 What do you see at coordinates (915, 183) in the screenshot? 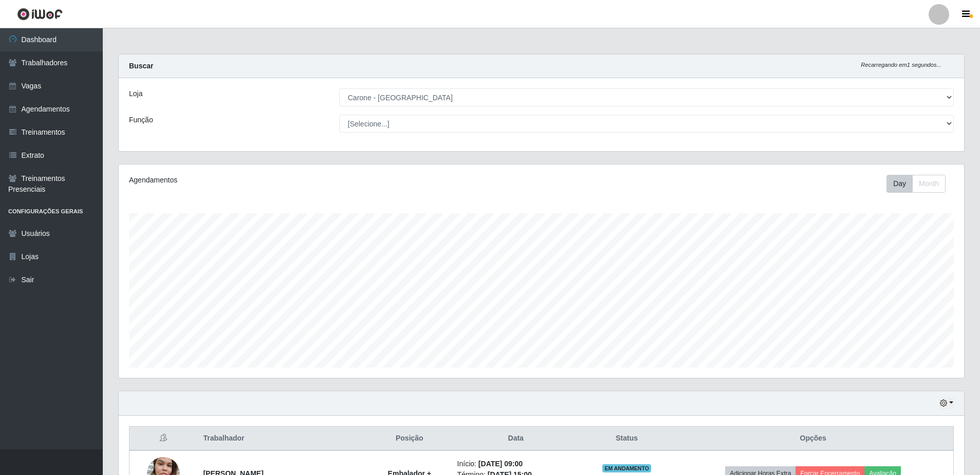
I see `div: First group` at bounding box center [915, 183].